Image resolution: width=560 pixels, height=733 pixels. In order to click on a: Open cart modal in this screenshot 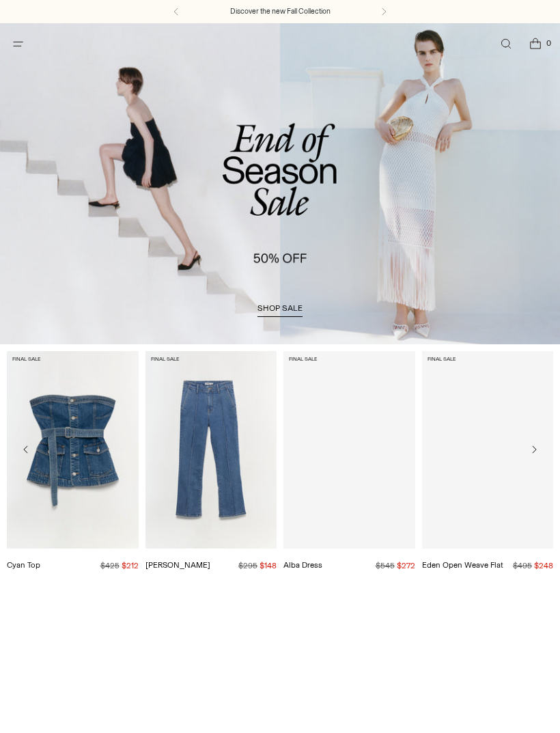, I will do `click(534, 44)`.